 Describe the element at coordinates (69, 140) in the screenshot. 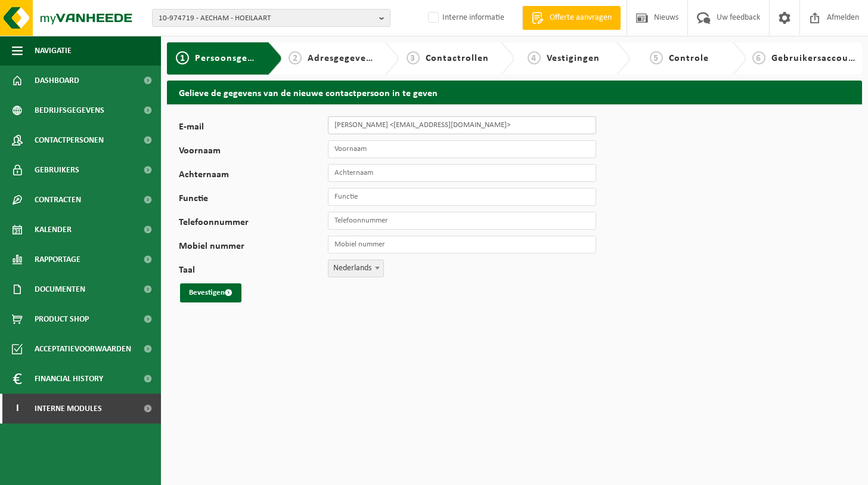

I see `span: Contactpersonen` at that location.